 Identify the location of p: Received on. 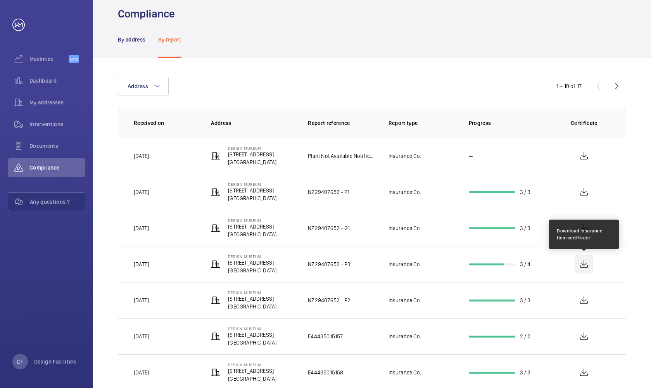
(166, 123).